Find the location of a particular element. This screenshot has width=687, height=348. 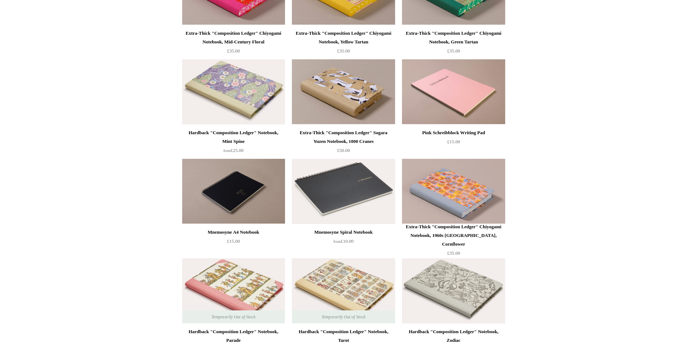

img: Hardback "Composition Ledger" Notebook, Zodiac is located at coordinates (453, 291).